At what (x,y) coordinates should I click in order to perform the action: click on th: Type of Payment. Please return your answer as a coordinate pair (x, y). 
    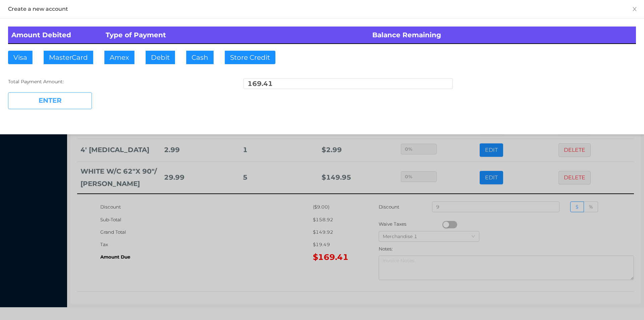
    Looking at the image, I should click on (236, 35).